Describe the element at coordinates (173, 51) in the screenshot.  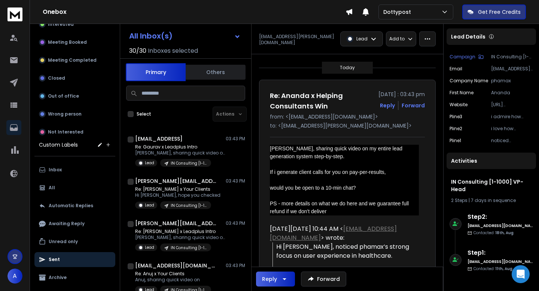
I see `h3: Inboxes selected` at that location.